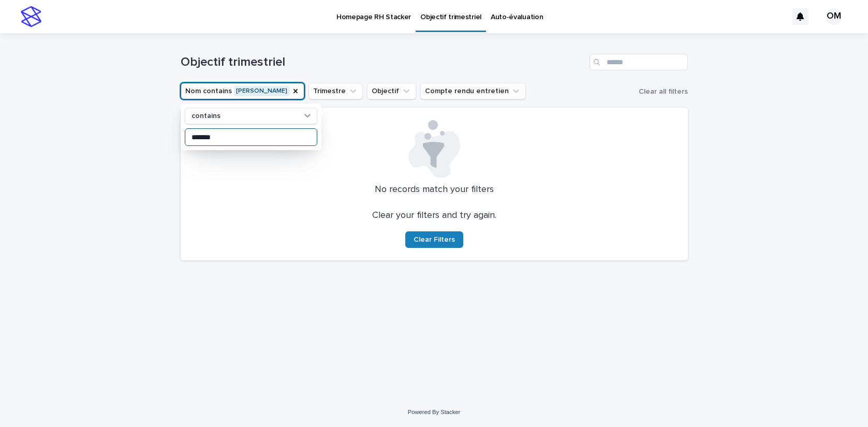 Image resolution: width=868 pixels, height=427 pixels. What do you see at coordinates (434, 190) in the screenshot?
I see `p: No records match your filters` at bounding box center [434, 190].